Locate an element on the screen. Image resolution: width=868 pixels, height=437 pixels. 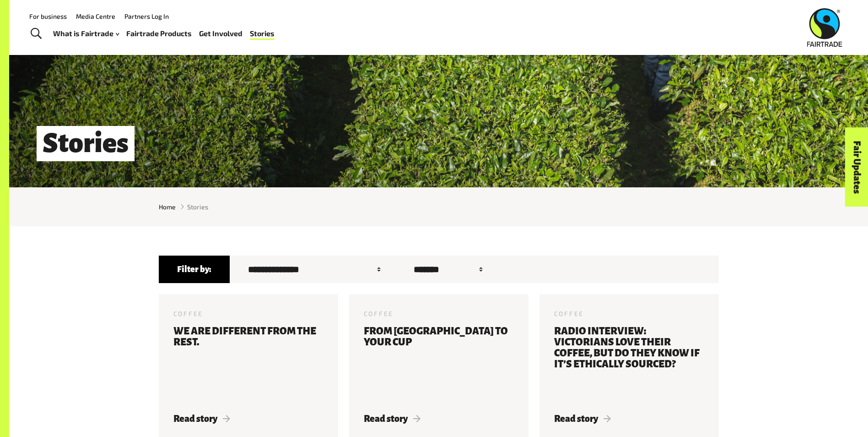
a: Toggle Search is located at coordinates (35, 34).